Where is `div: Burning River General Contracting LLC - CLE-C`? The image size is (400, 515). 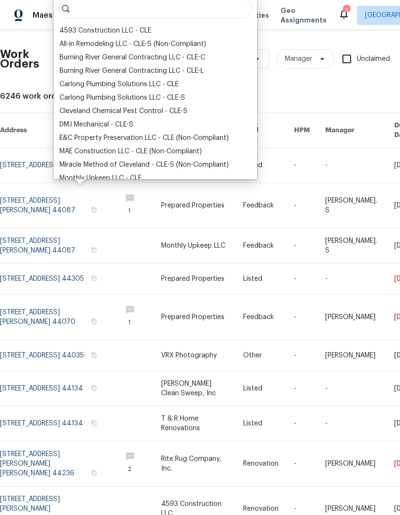
div: Burning River General Contracting LLC - CLE-C is located at coordinates (132, 57).